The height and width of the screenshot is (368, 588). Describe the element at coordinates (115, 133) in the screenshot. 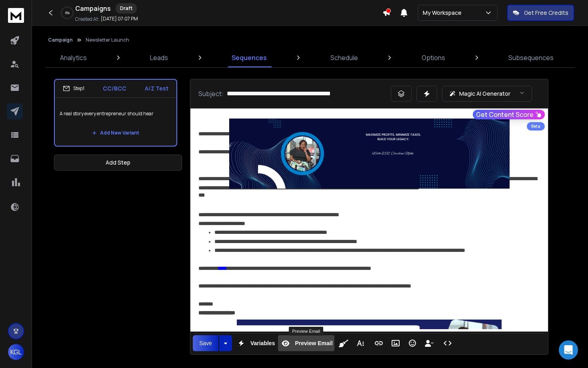

I see `button: Add New Variant` at that location.